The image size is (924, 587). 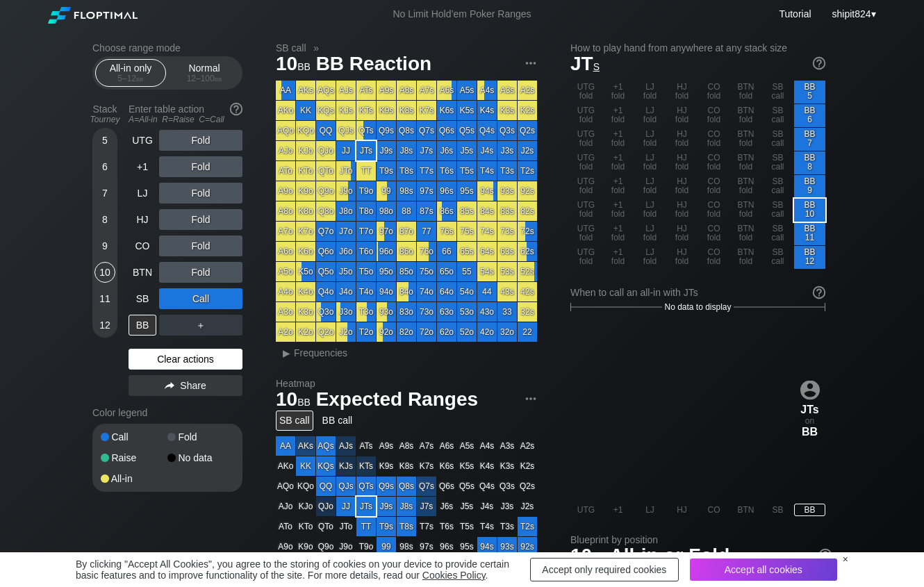 What do you see at coordinates (306, 272) in the screenshot?
I see `div: K5o` at bounding box center [306, 272].